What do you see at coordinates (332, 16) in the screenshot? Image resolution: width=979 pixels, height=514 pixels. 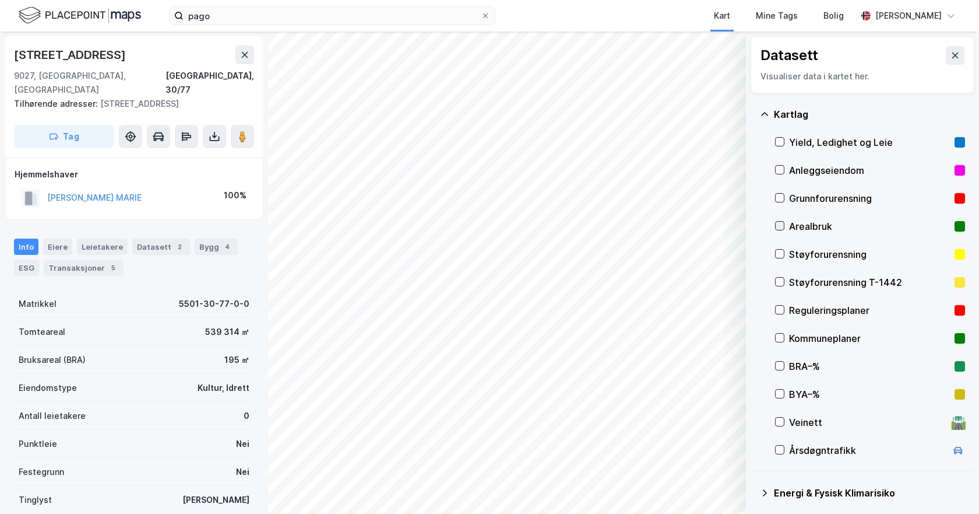 I see `input: Søk på adresse, matrikkel, gårdeiere, leietakere eller personer` at bounding box center [332, 16].